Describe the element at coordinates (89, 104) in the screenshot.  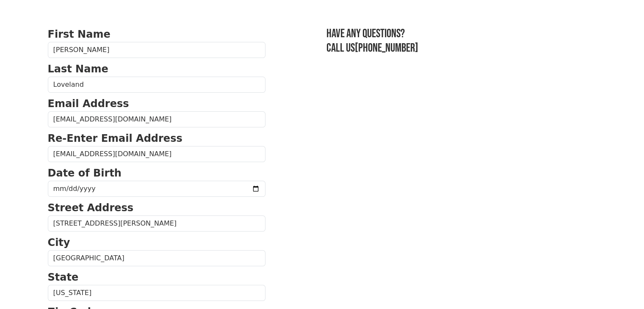
I see `strong: Email Address` at that location.